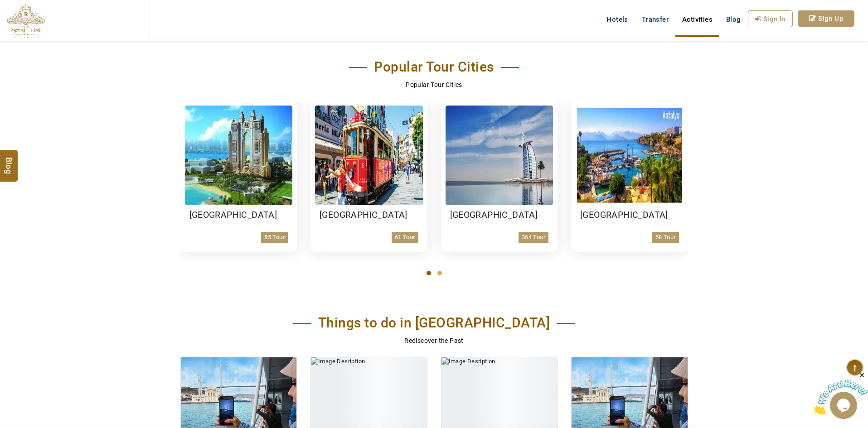  I want to click on p: 364 Tour, so click(533, 237).